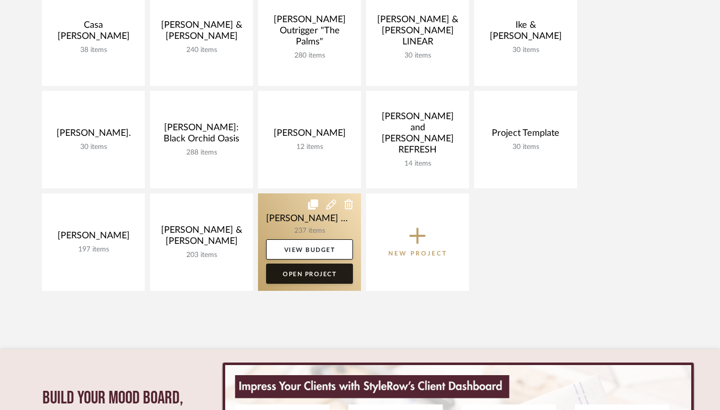 This screenshot has width=720, height=410. Describe the element at coordinates (309, 56) in the screenshot. I see `div: 280 items` at that location.